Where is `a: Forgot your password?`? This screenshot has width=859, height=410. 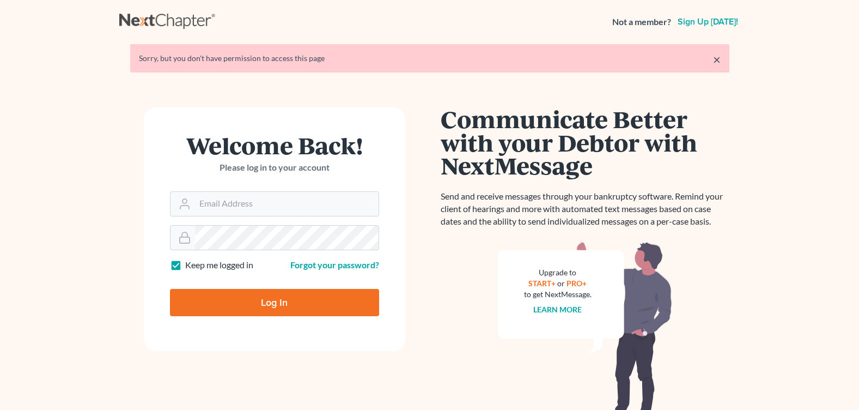 a: Forgot your password? is located at coordinates (334, 264).